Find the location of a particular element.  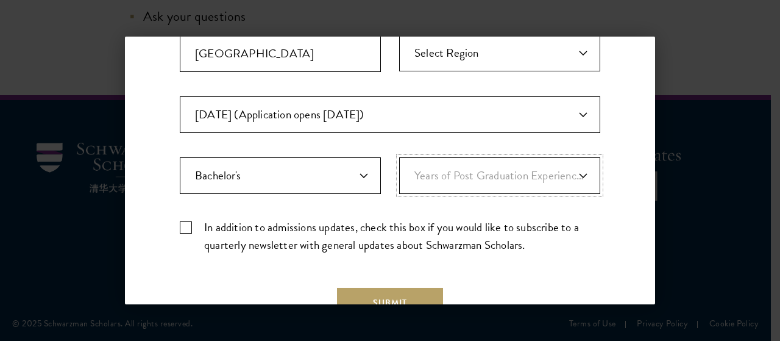

div: Highest Level of Degree?* is located at coordinates (280, 175).